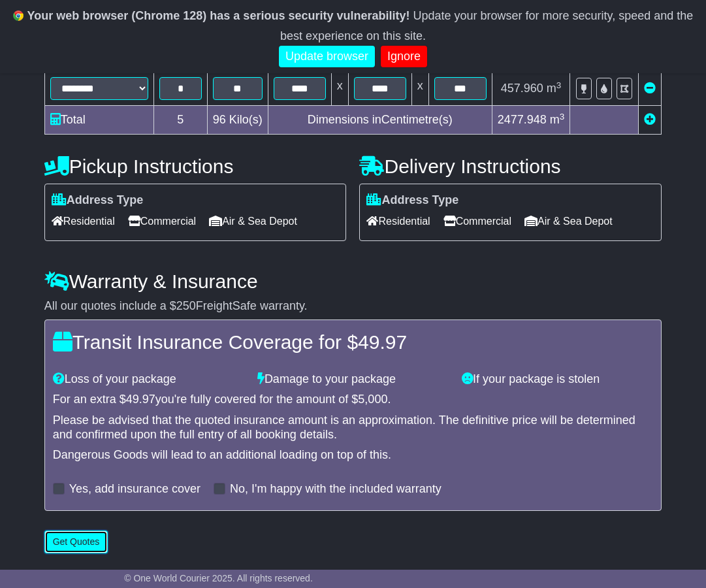 The height and width of the screenshot is (588, 706). I want to click on img: tab_domain_overview_orange.svg, so click(43, 81).